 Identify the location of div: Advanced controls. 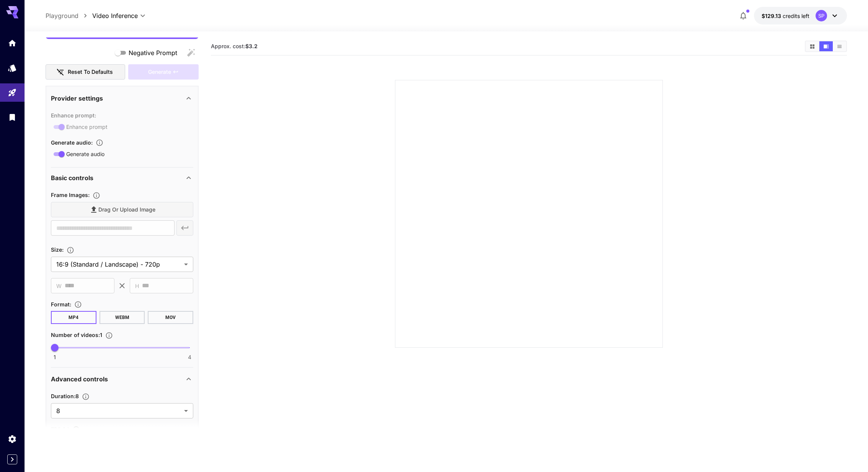
(122, 379).